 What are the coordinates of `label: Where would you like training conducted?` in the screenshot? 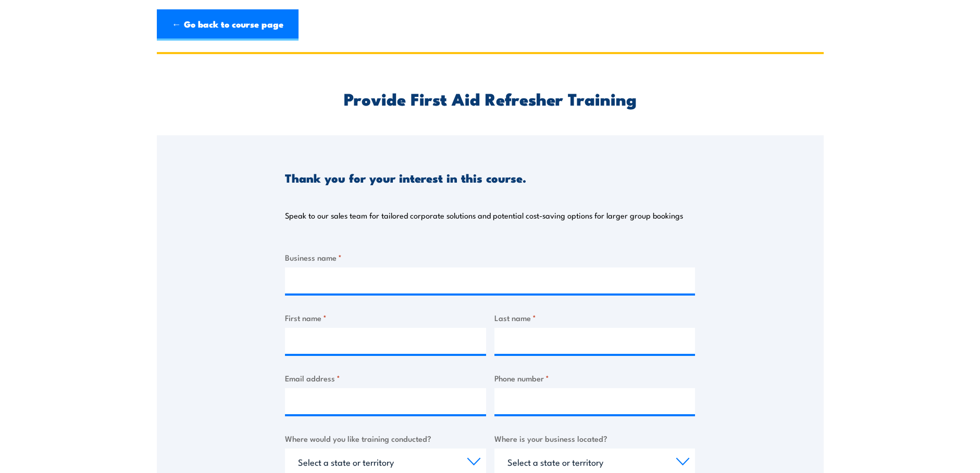 It's located at (386, 438).